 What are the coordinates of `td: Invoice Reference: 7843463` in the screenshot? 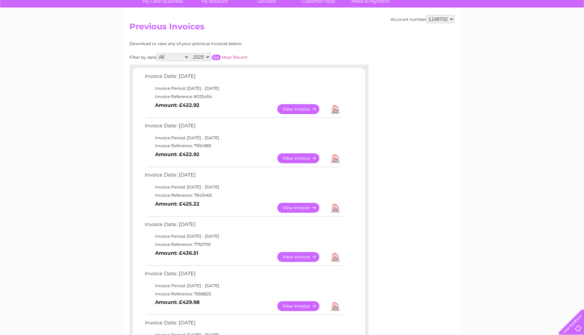 It's located at (243, 195).